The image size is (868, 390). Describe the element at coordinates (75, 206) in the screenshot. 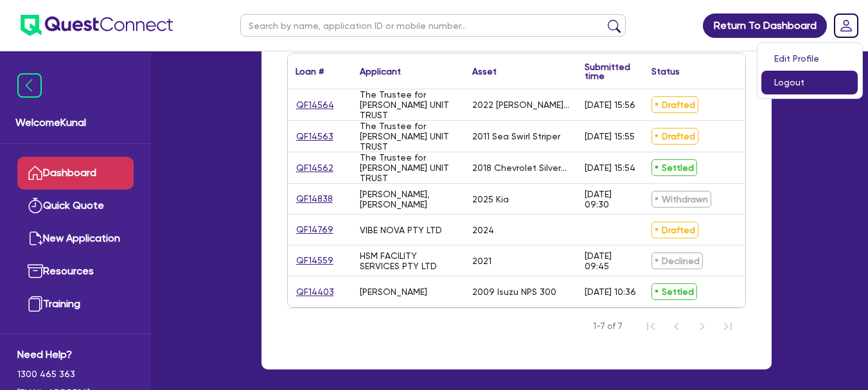

I see `a: Quick Quote` at that location.